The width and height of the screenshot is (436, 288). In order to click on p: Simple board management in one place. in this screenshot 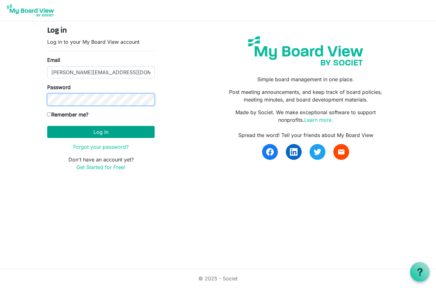, I will do `click(306, 79)`.